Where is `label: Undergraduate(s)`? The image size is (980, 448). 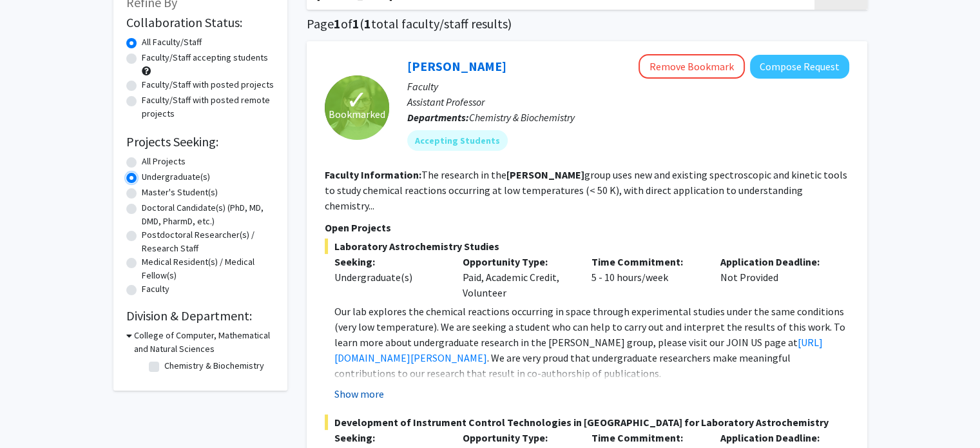
label: Undergraduate(s) is located at coordinates (176, 177).